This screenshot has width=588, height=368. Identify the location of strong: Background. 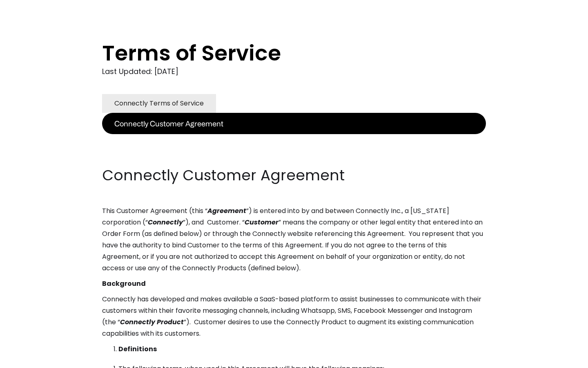
(123, 283).